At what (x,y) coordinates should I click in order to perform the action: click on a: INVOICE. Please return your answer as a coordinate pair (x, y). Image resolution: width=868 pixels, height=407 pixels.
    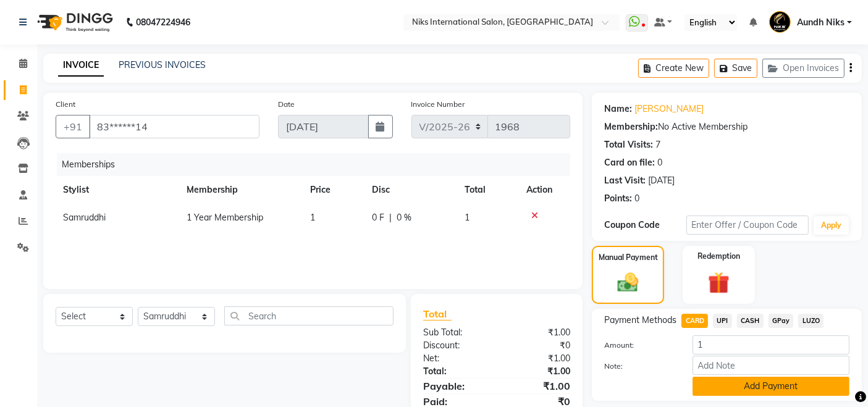
    Looking at the image, I should click on (81, 65).